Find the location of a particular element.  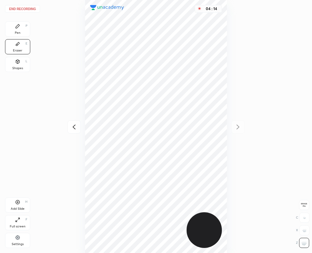

div: Full screen is located at coordinates (18, 226).